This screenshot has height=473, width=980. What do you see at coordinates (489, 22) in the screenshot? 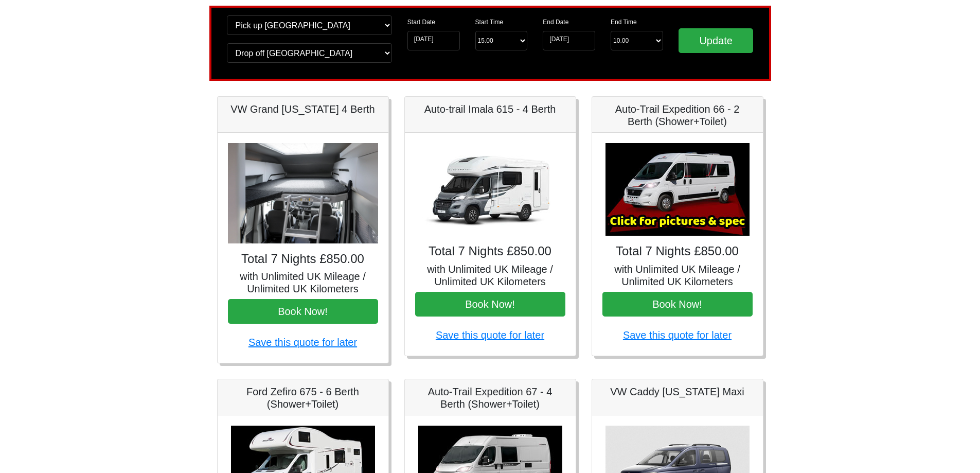
I see `label: Start Time` at bounding box center [489, 22].